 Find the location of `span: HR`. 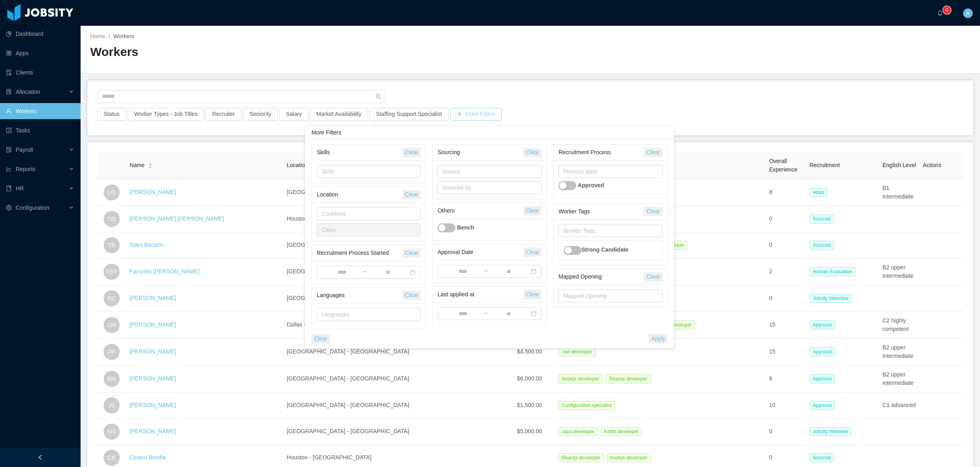

span: HR is located at coordinates (20, 188).